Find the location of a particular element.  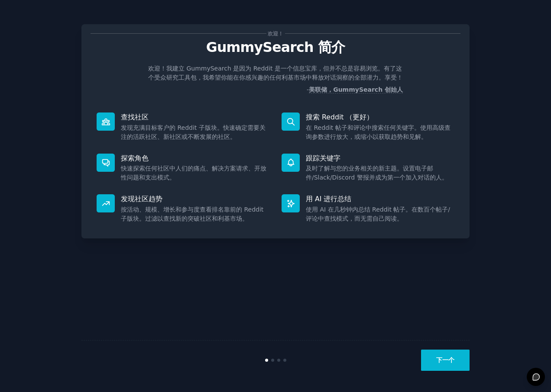

dd: 快速探索任何社区中人们的痛点、解决方案请求、开放性问题和支出模式。 is located at coordinates (195, 173).